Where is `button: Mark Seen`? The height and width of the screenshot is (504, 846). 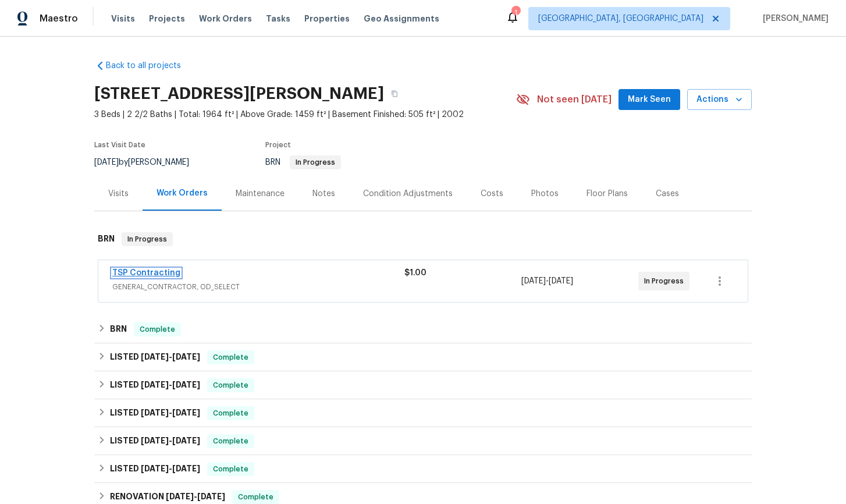
button: Mark Seen is located at coordinates (649, 99).